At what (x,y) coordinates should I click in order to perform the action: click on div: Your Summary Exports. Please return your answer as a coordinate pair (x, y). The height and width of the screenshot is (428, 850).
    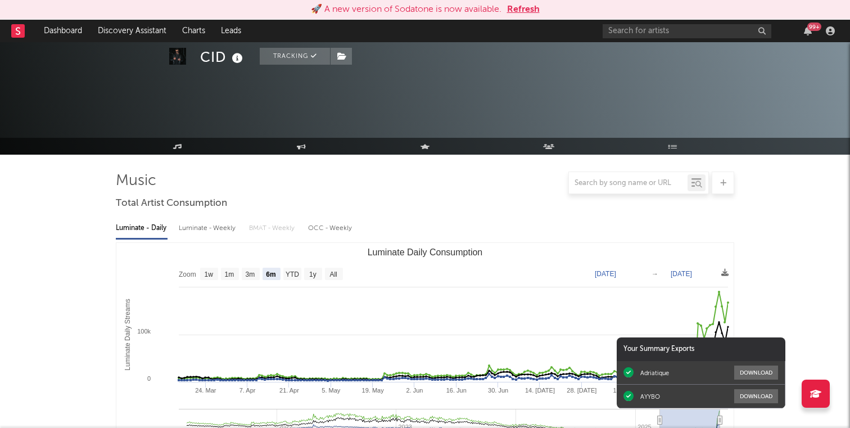
    Looking at the image, I should click on (701, 349).